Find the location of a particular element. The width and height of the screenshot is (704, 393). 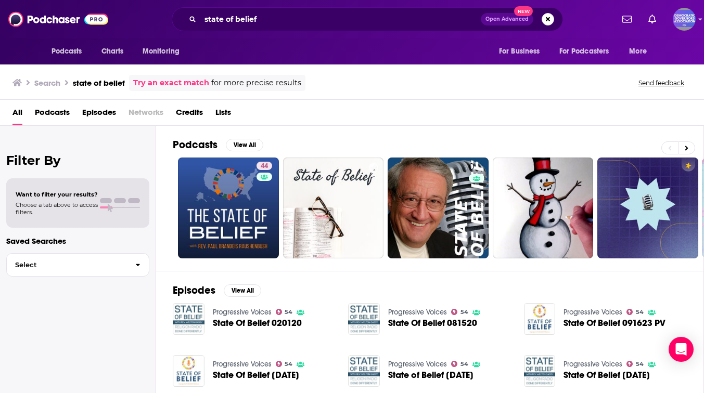

a: Podcasts is located at coordinates (52, 114).